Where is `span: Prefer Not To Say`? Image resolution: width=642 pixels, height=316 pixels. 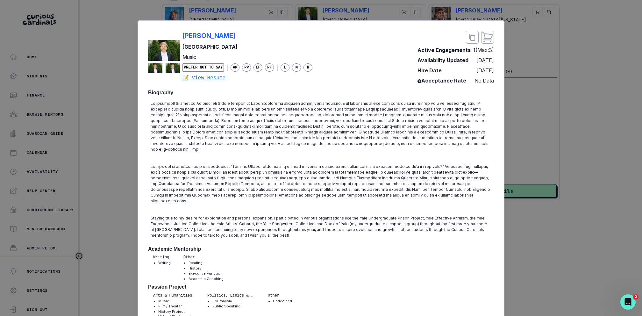 span: Prefer Not To Say is located at coordinates (203, 68).